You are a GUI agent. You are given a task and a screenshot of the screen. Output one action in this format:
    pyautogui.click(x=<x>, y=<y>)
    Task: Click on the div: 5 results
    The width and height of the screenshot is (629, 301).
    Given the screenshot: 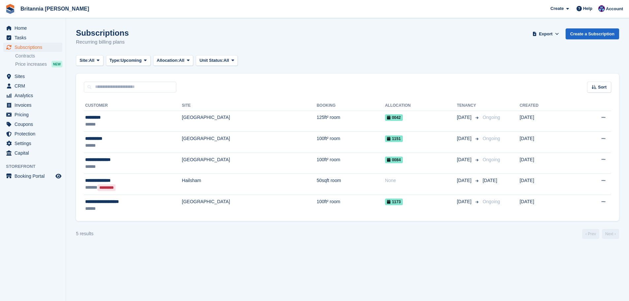 What is the action you would take?
    pyautogui.click(x=85, y=233)
    